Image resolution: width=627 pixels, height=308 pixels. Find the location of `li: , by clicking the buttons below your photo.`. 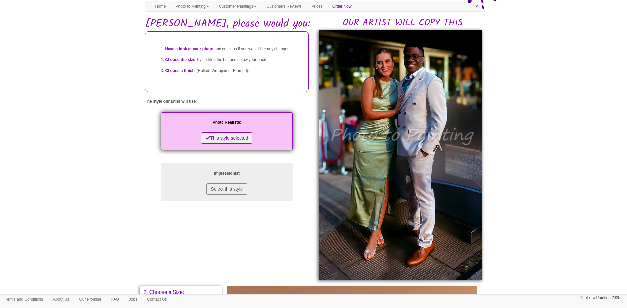

li: , by clicking the buttons below your photo. is located at coordinates (233, 60).